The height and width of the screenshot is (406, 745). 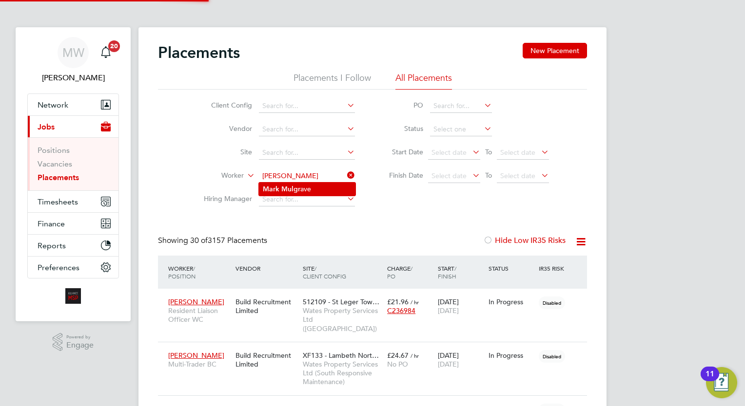 I want to click on span: Powered by, so click(x=80, y=337).